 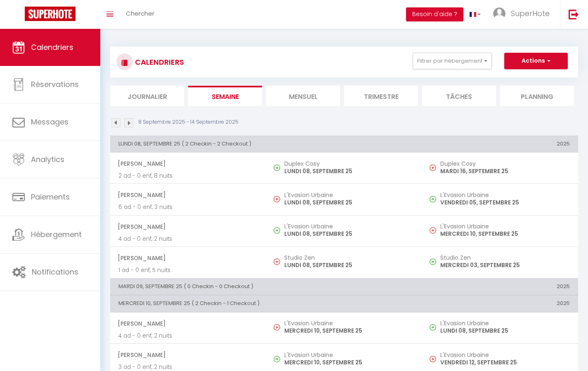 I want to click on span: Messages, so click(x=50, y=122).